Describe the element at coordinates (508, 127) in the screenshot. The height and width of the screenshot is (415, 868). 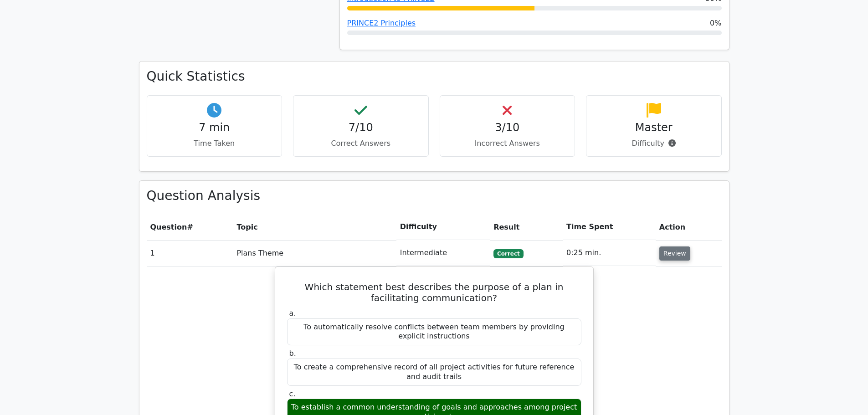
I see `h4: 3/10` at that location.